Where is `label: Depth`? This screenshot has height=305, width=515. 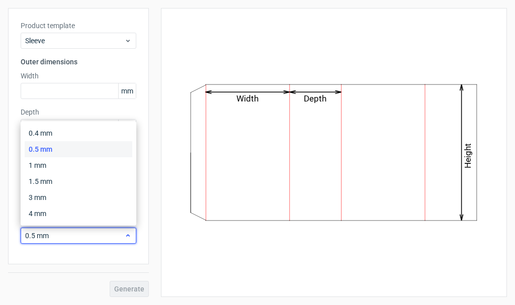 label: Depth is located at coordinates (78, 112).